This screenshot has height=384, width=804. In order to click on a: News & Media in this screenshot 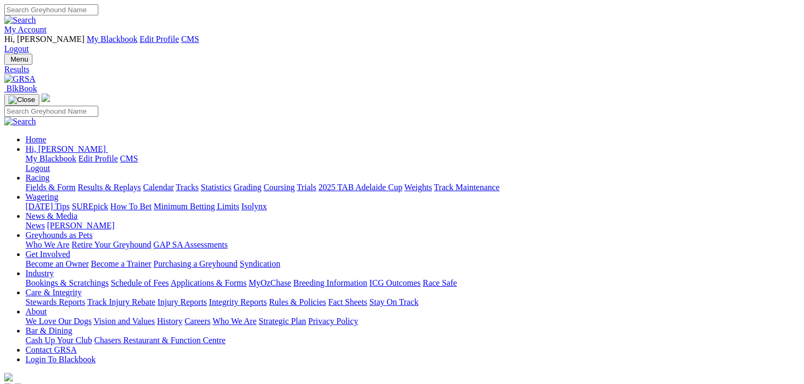, I will do `click(52, 216)`.